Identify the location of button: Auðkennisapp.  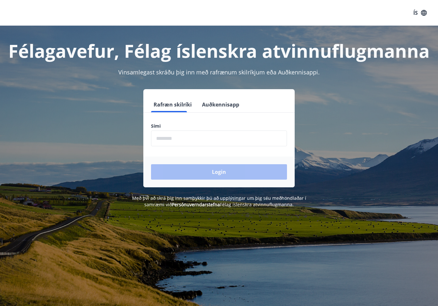
(220, 104).